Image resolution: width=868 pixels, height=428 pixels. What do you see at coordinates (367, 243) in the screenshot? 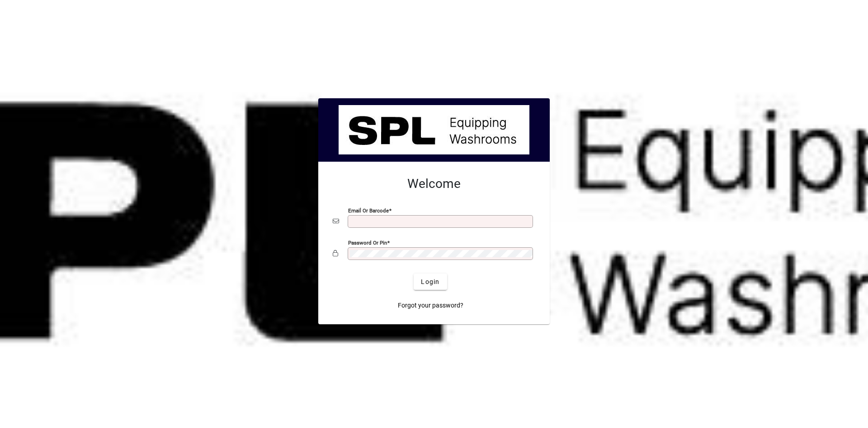
I see `mat-label: Password or Pin` at bounding box center [367, 243].